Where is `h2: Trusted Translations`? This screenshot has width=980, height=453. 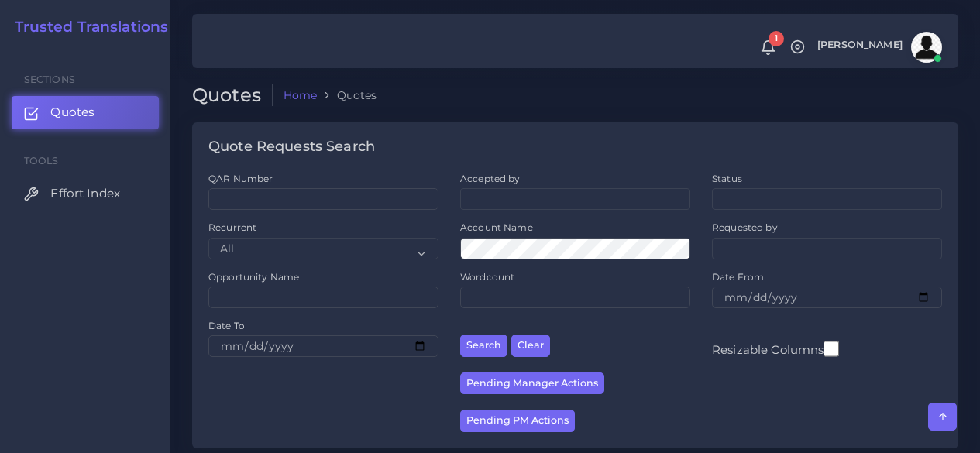
h2: Trusted Translations is located at coordinates (86, 27).